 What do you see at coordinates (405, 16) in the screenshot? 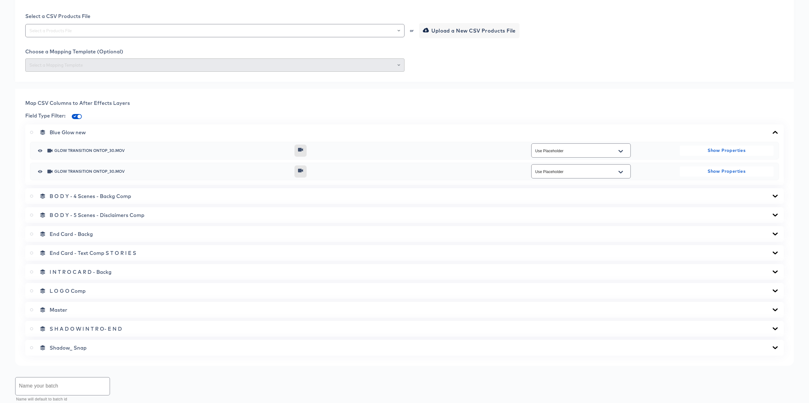
I see `div: Select a CSV Products File` at bounding box center [405, 16].